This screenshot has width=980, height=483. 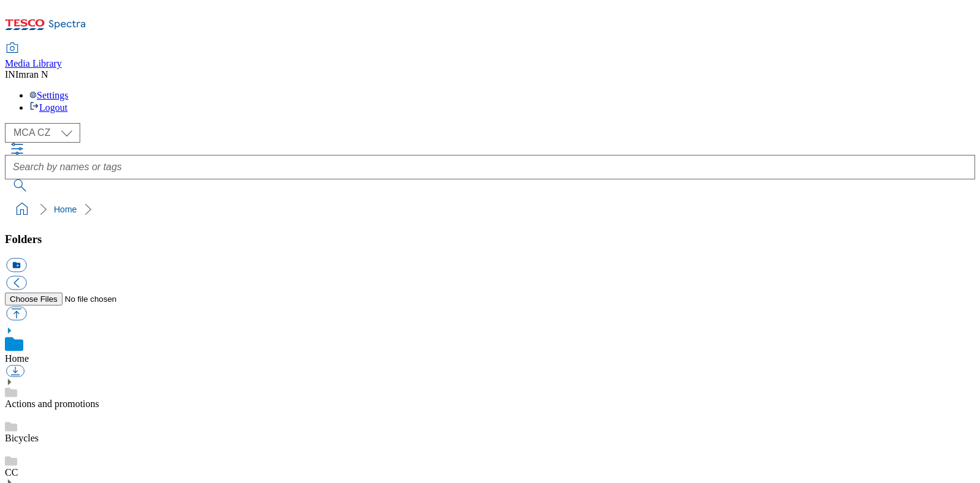 What do you see at coordinates (48, 107) in the screenshot?
I see `a: Logout` at bounding box center [48, 107].